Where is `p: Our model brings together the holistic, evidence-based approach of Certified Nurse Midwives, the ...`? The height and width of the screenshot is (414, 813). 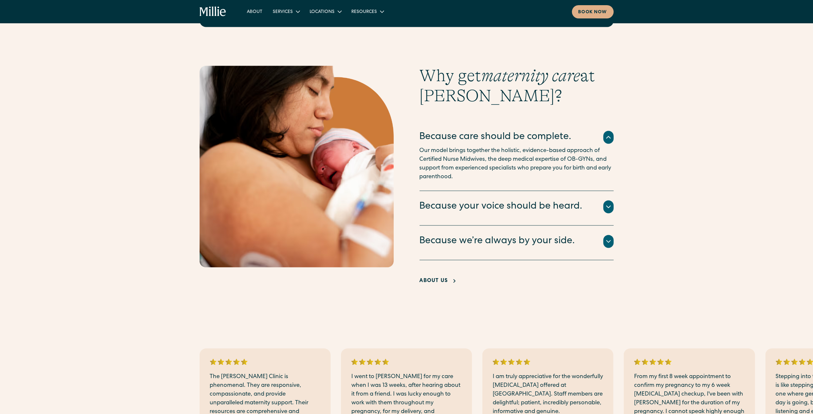
p: Our model brings together the holistic, evidence-based approach of Certified Nurse Midwives, the ... is located at coordinates (516, 164).